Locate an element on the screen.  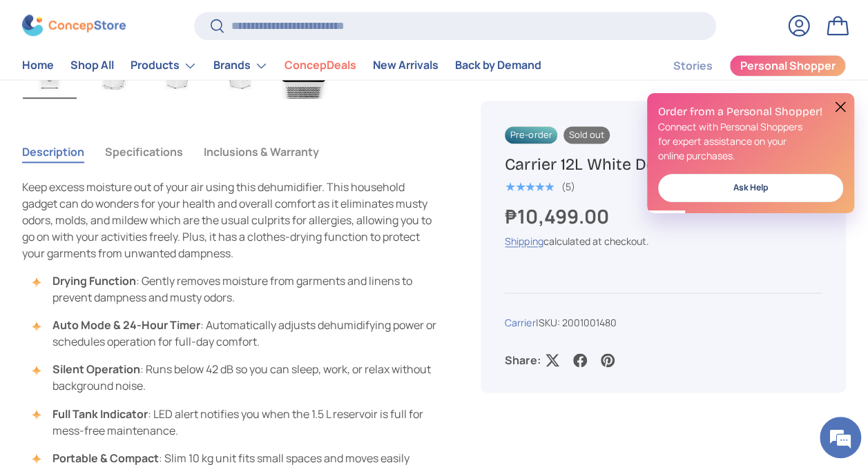
button: Inclusions & Warranty is located at coordinates (261, 152).